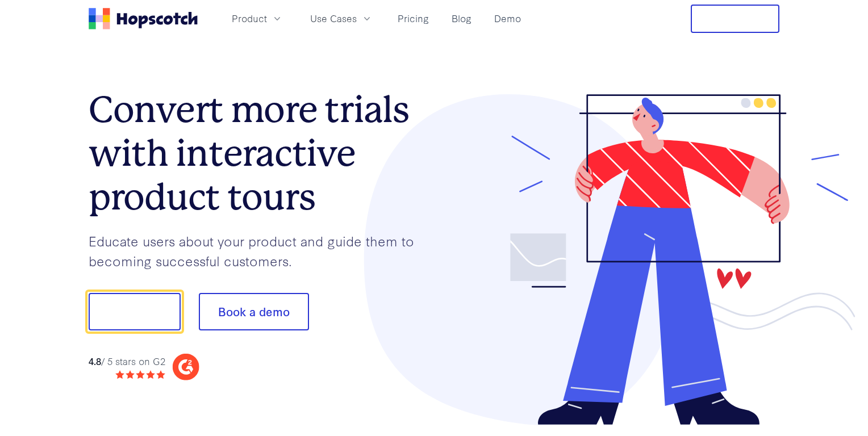 This screenshot has width=868, height=436. Describe the element at coordinates (249, 18) in the screenshot. I see `span: Product` at that location.